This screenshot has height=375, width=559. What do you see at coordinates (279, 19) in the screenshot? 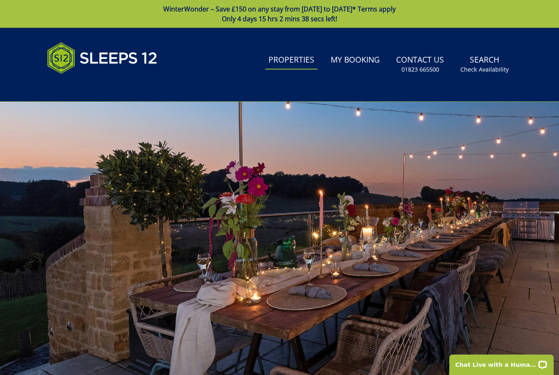
I see `span: Only 4 days 15 hrs 2 mins 38 secs left!` at bounding box center [279, 19].